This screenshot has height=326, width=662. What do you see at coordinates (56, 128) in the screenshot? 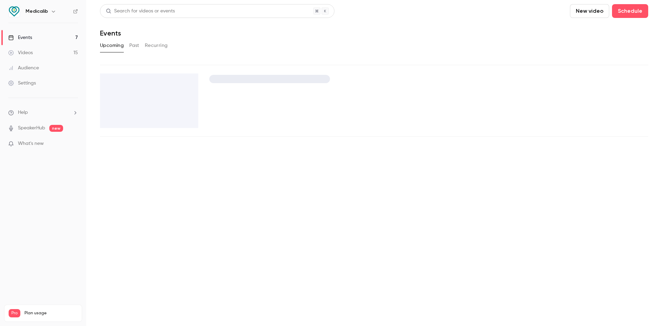
I see `span: new` at bounding box center [56, 128].